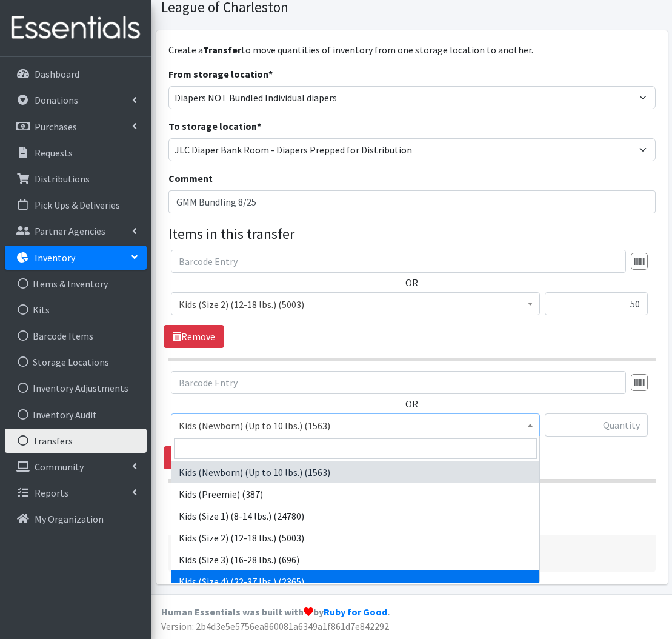 The image size is (672, 639). Describe the element at coordinates (221, 74) in the screenshot. I see `label: From storage location` at that location.